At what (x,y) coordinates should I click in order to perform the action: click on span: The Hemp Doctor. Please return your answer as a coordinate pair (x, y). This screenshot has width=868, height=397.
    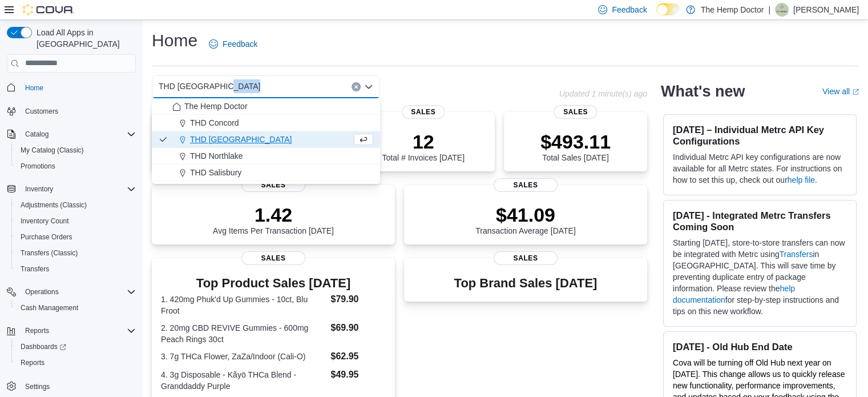
    Looking at the image, I should click on (216, 106).